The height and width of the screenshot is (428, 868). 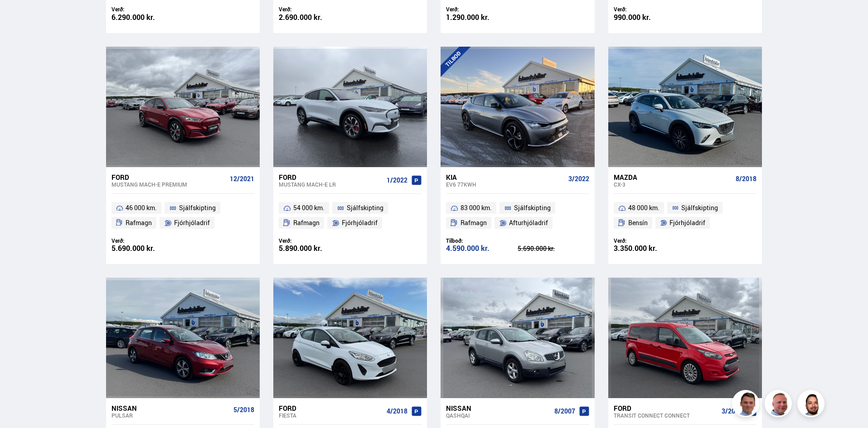 What do you see at coordinates (505, 177) in the screenshot?
I see `div: Kia` at bounding box center [505, 177].